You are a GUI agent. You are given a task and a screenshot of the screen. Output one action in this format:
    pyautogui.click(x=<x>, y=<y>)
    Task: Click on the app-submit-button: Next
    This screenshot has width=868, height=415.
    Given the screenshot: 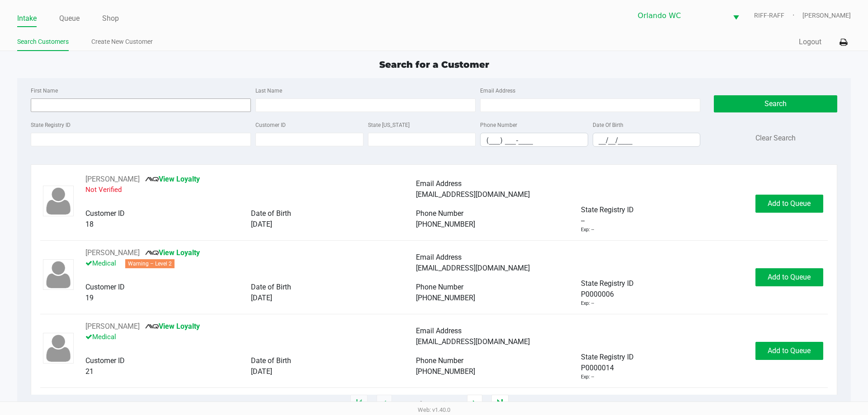 What is the action you would take?
    pyautogui.click(x=475, y=404)
    